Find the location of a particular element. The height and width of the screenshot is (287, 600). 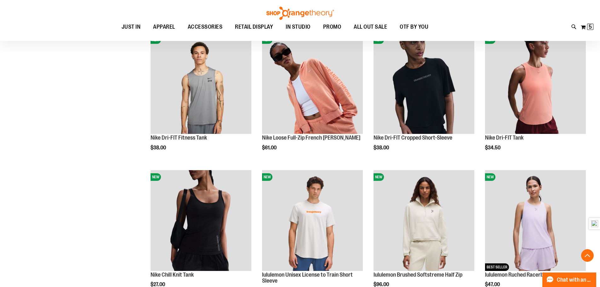

a: Nike Loose Full-Zip French Terry HoodieNEW is located at coordinates (312, 84).